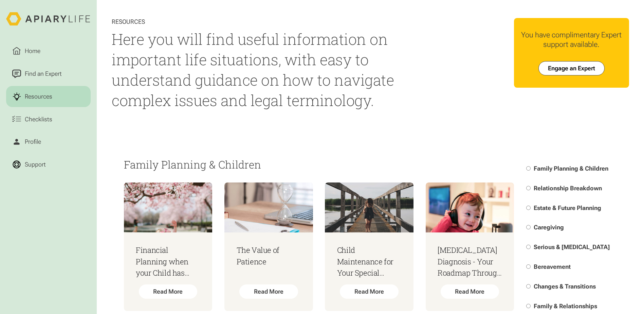  I want to click on input: Relationship Breakdown, so click(528, 188).